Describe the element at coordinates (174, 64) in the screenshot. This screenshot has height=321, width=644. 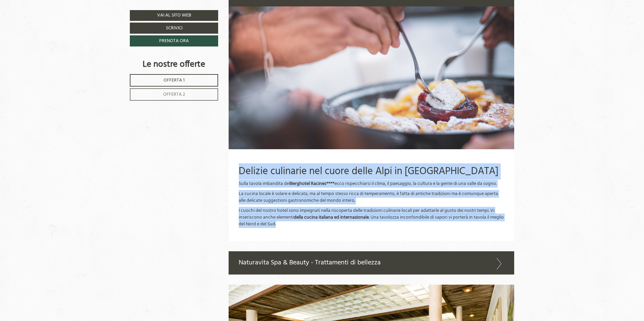
I see `div: Le nostre offerte` at that location.